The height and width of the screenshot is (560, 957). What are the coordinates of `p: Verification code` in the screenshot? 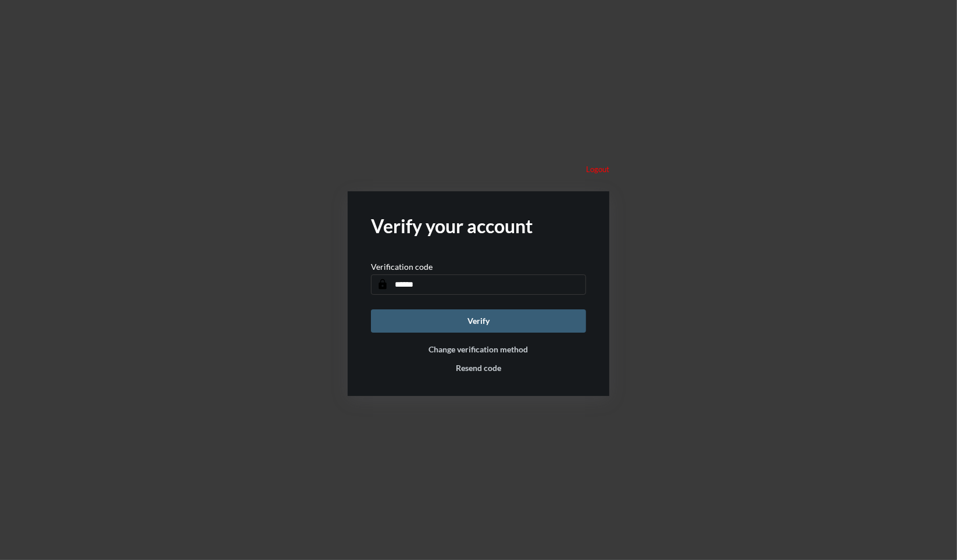 It's located at (402, 267).